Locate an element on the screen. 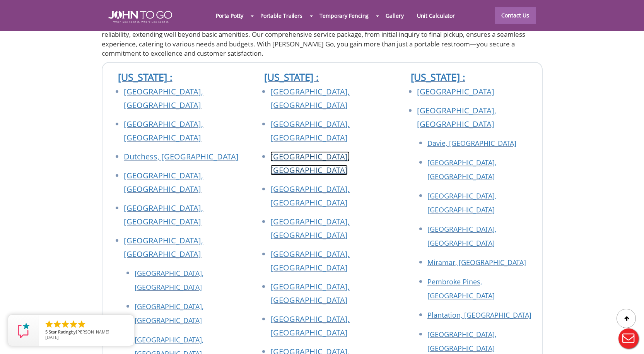 The height and width of the screenshot is (354, 644). a: Portable Trailers is located at coordinates (281, 16).